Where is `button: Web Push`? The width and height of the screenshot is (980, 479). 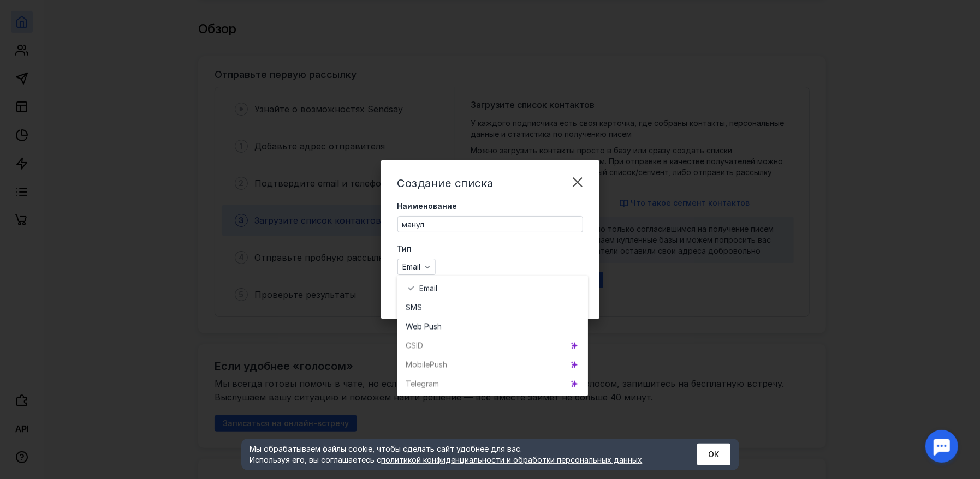 button: Web Push is located at coordinates (493, 326).